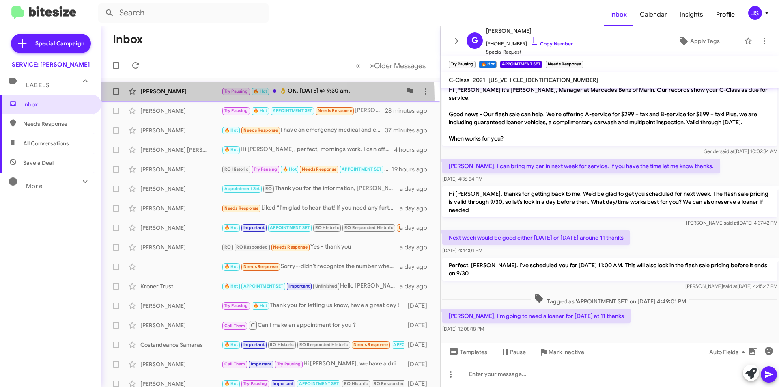 Image resolution: width=779 pixels, height=387 pixels. What do you see at coordinates (310, 266) in the screenshot?
I see `div: Sorry--didn't recognize the number when you first texted. I made an appointment by phone. Thanks.` at bounding box center [310, 266].